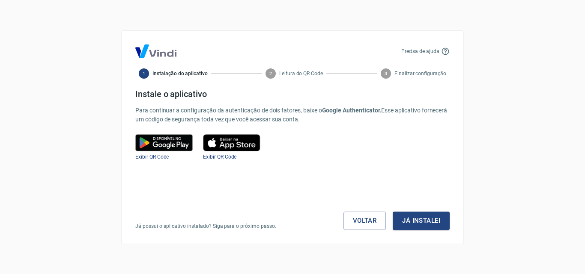 The width and height of the screenshot is (585, 274). I want to click on p: Já possui o aplicativo instalado? Siga para o próximo passo., so click(205, 226).